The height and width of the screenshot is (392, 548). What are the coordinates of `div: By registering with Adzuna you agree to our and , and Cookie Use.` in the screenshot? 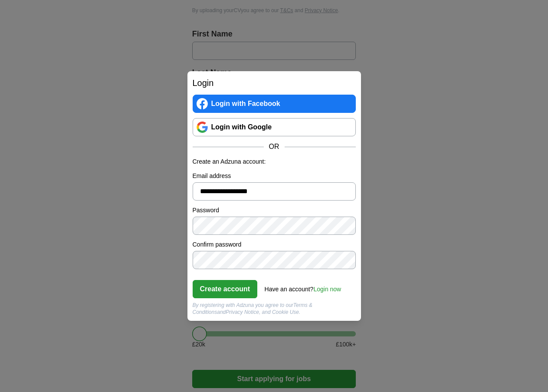 It's located at (274, 309).